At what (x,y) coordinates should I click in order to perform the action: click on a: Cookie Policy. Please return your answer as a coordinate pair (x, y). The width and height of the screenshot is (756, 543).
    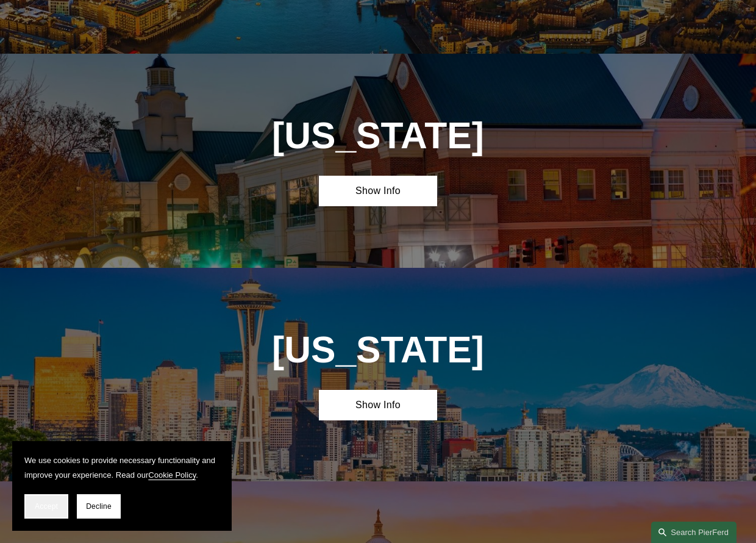
    Looking at the image, I should click on (172, 474).